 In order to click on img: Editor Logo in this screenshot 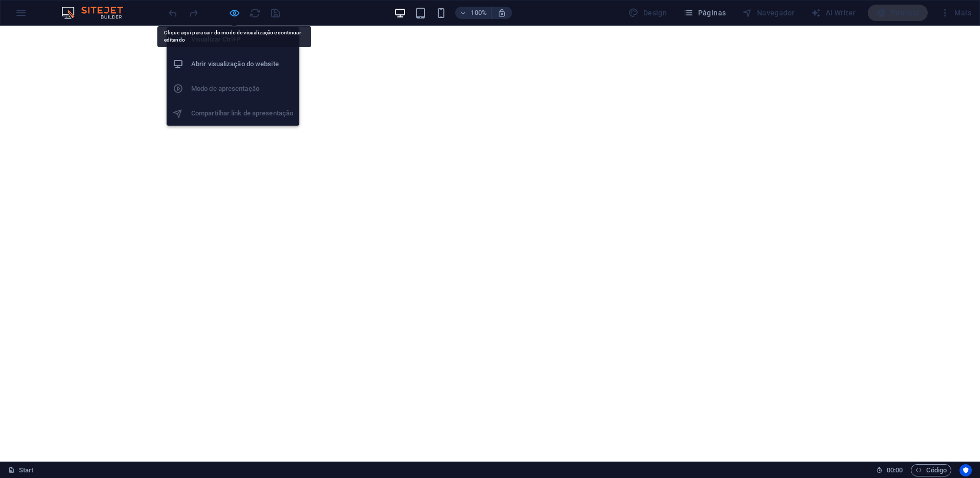, I will do `click(97, 13)`.